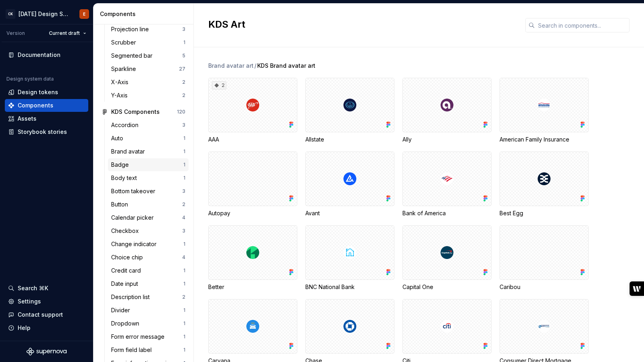 The width and height of the screenshot is (644, 362). Describe the element at coordinates (148, 69) in the screenshot. I see `a: Sparkline27` at that location.